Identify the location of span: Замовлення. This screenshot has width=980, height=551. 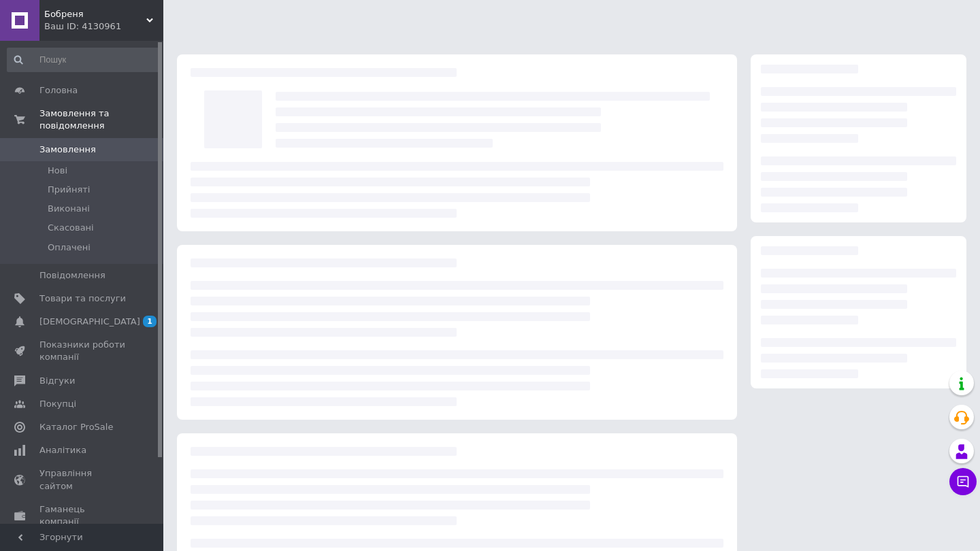
(67, 150).